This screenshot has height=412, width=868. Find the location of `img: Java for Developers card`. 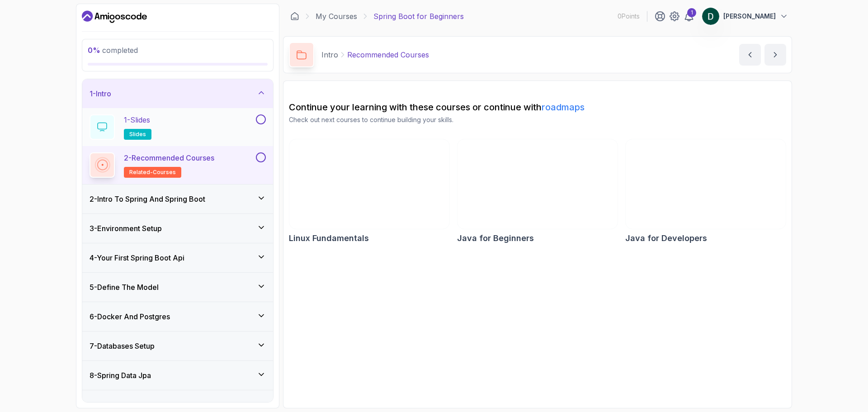

img: Java for Developers card is located at coordinates (706, 184).